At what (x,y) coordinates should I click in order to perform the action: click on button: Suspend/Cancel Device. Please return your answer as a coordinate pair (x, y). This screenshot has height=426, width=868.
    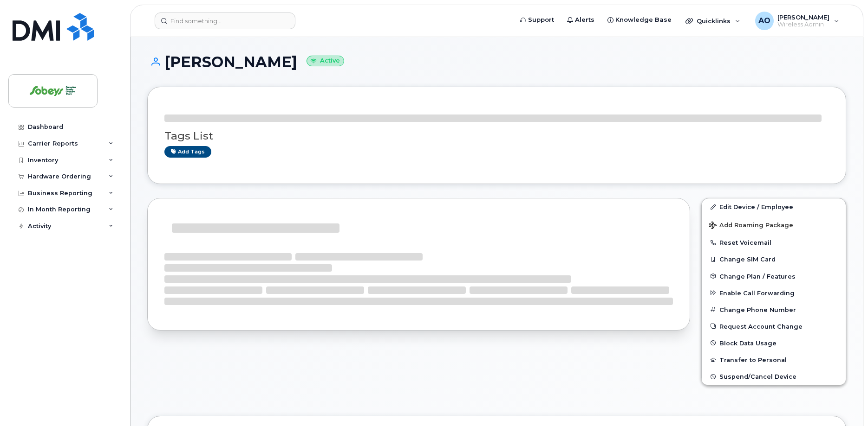
    Looking at the image, I should click on (773, 376).